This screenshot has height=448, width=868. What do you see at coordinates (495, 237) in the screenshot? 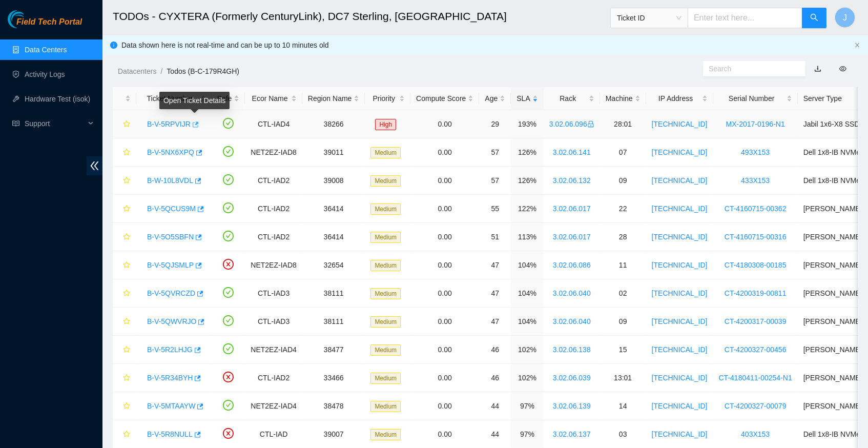
I see `td: 51` at bounding box center [495, 237].